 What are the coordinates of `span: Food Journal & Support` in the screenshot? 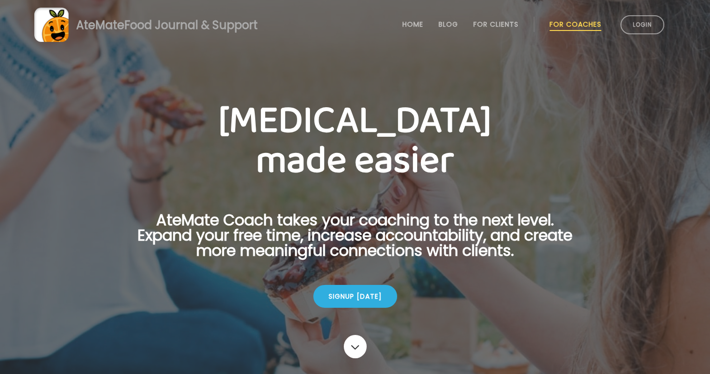 It's located at (191, 25).